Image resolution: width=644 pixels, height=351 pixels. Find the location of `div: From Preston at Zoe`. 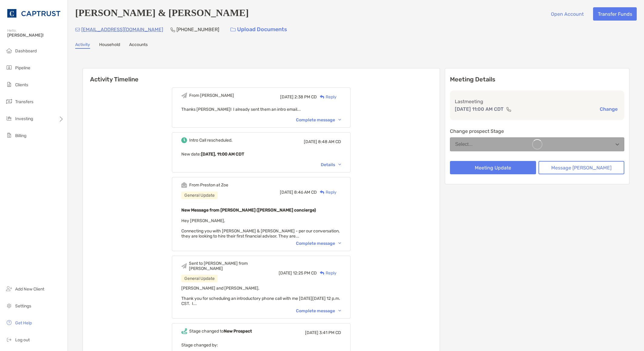

div: From Preston at Zoe is located at coordinates (209, 185).